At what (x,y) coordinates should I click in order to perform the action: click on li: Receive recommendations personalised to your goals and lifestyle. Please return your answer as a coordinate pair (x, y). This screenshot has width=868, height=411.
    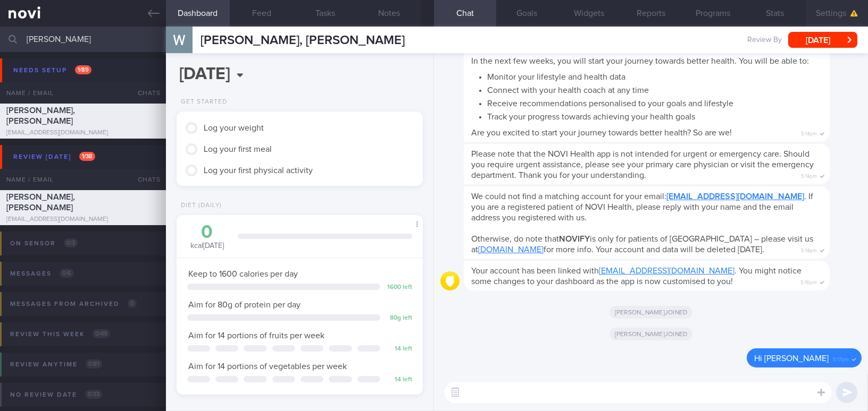
    Looking at the image, I should click on (655, 102).